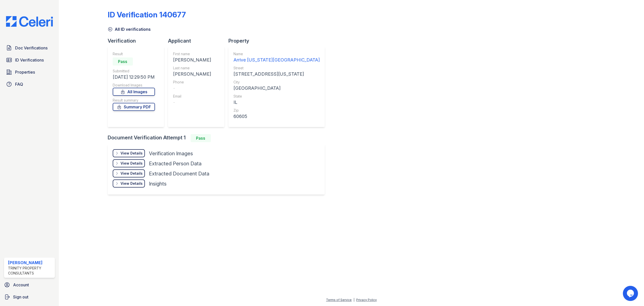 The image size is (644, 306). I want to click on img: CE_Logo_Blue-a8612792a0a2168367f1c8372b55b34899dd931a85d93a1a3d3e32e68fde9ad4.png, so click(30, 21).